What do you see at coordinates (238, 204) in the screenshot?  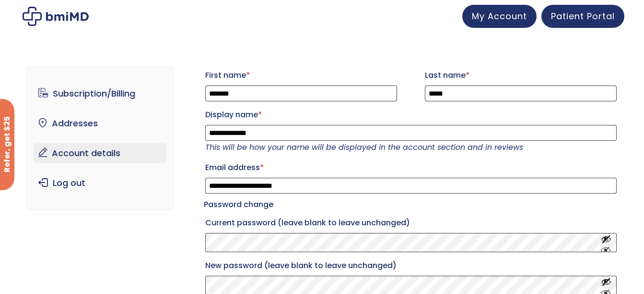 I see `legend: Password change` at bounding box center [238, 204].